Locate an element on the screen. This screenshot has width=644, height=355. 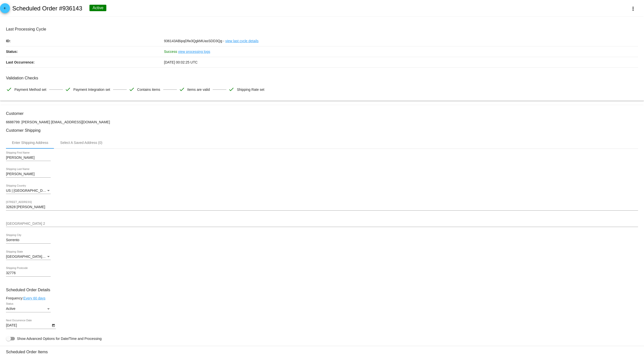
h2: Scheduled Order #936143 is located at coordinates (47, 8).